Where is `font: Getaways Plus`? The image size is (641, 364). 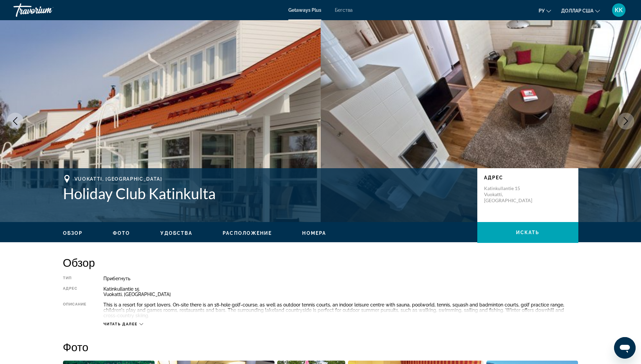
font: Getaways Plus is located at coordinates (305, 10).